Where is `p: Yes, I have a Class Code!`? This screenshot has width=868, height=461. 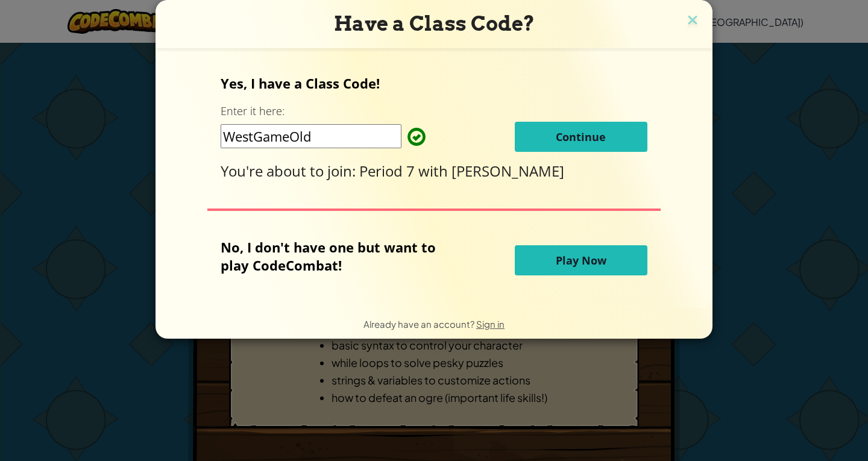
p: Yes, I have a Class Code! is located at coordinates (434, 83).